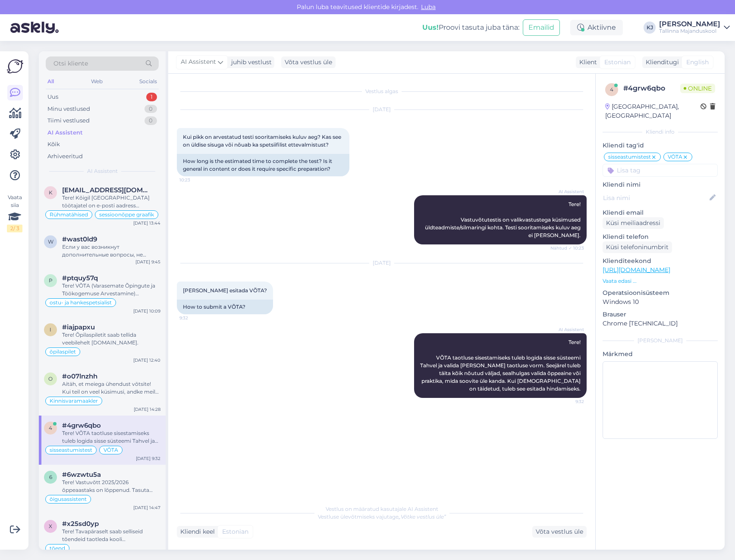 The image size is (735, 560). I want to click on div: Võta vestlus üle, so click(560, 532).